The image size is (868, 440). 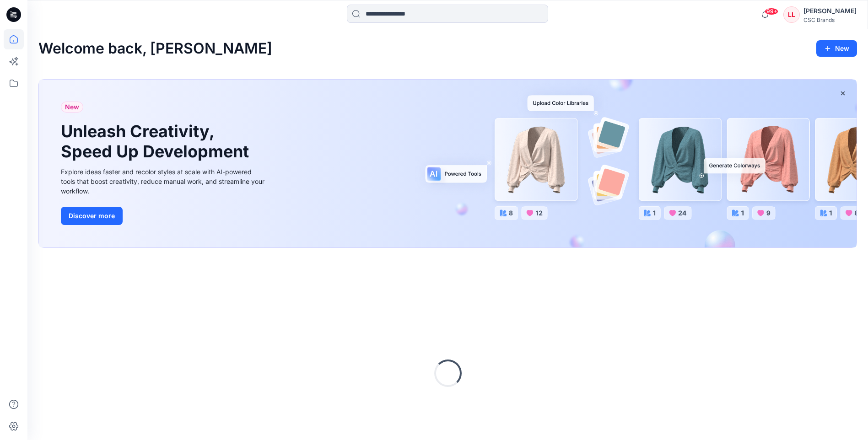 What do you see at coordinates (836, 49) in the screenshot?
I see `button: New` at bounding box center [836, 49].